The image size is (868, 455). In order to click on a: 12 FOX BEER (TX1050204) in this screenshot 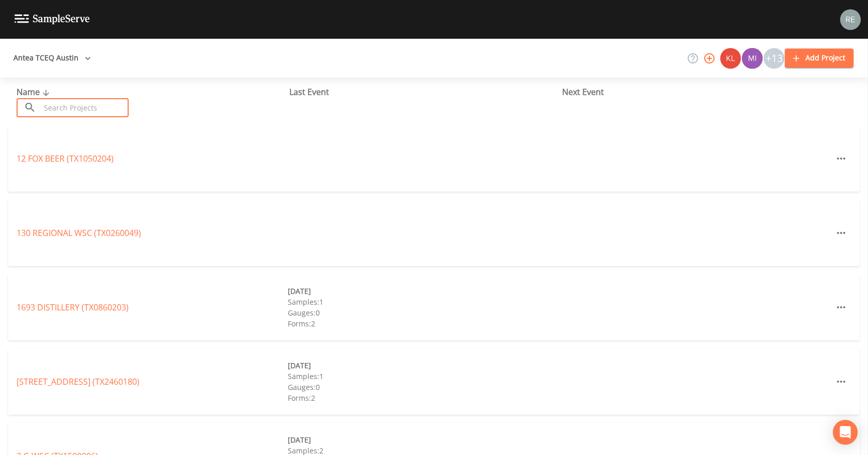, I will do `click(65, 158)`.